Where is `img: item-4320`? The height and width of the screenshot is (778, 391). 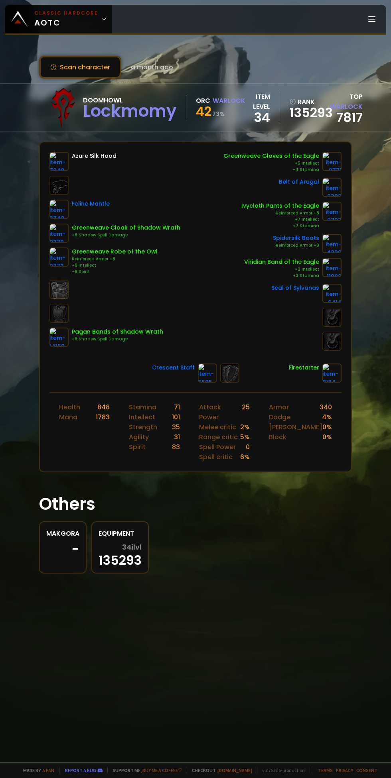
img: item-4320 is located at coordinates (332, 244).